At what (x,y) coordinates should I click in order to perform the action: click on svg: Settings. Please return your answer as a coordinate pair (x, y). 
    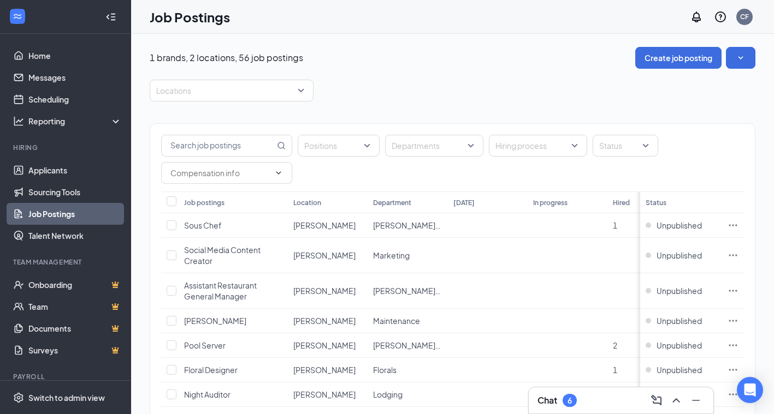
    Looking at the image, I should click on (19, 398).